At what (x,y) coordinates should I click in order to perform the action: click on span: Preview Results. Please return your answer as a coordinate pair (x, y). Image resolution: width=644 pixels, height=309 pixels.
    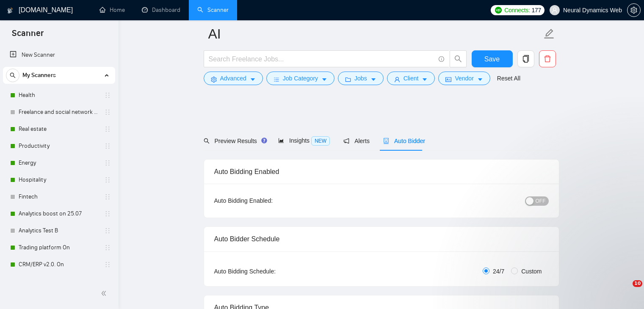
    Looking at the image, I should click on (234, 141).